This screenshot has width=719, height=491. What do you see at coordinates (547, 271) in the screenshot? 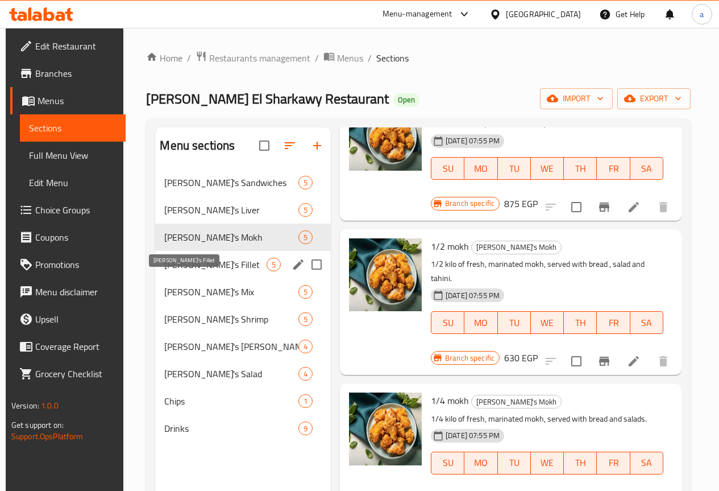
I see `p: 1/2 kilo of fresh, marinated mokh, served with bread , salad and tahini.` at bounding box center [547, 271].